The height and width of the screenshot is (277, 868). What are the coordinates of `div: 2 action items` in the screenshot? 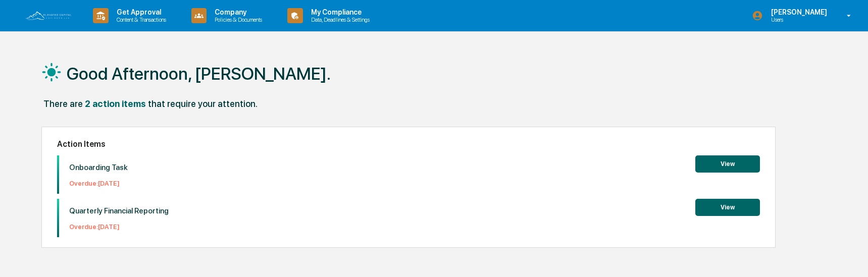 It's located at (115, 104).